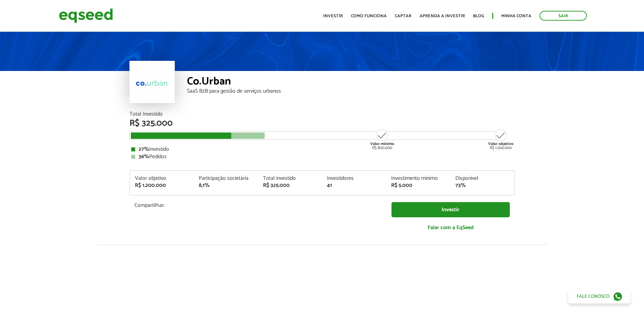 Image resolution: width=644 pixels, height=317 pixels. Describe the element at coordinates (351, 91) in the screenshot. I see `div: SaaS B2B para gestão de serviços urbanos` at that location.